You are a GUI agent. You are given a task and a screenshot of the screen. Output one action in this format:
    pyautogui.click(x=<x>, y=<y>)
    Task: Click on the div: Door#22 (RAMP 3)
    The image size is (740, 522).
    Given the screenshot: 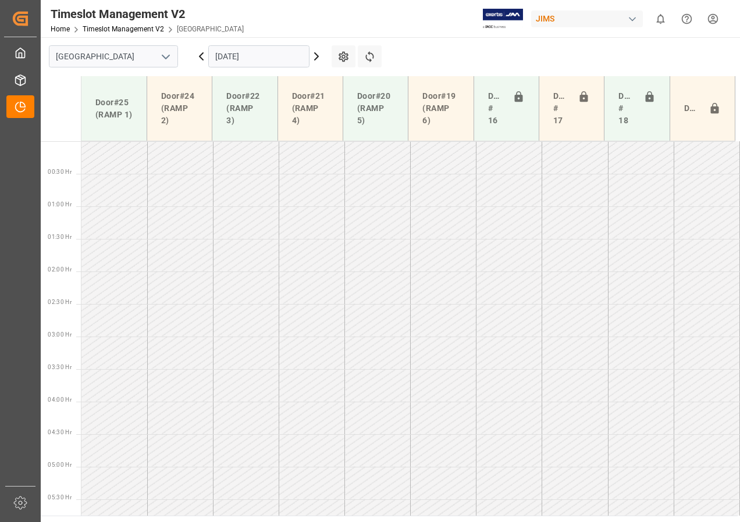 What is the action you would take?
    pyautogui.click(x=244, y=108)
    